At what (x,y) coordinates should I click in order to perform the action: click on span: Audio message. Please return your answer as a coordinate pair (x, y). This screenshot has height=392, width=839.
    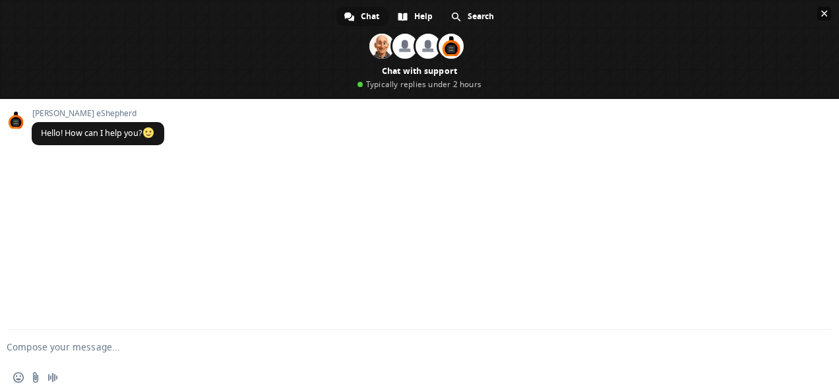
    Looking at the image, I should click on (53, 377).